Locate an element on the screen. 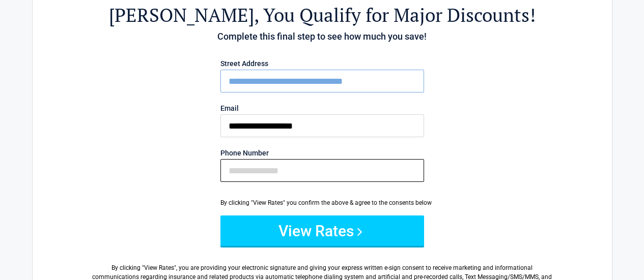 This screenshot has width=644, height=280. button: View Rates is located at coordinates (322, 231).